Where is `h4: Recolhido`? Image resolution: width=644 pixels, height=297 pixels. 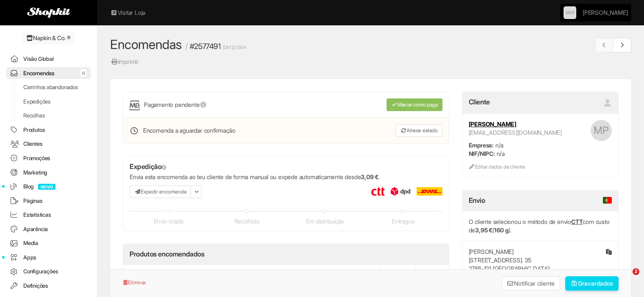
h4: Recolhido is located at coordinates (247, 221).